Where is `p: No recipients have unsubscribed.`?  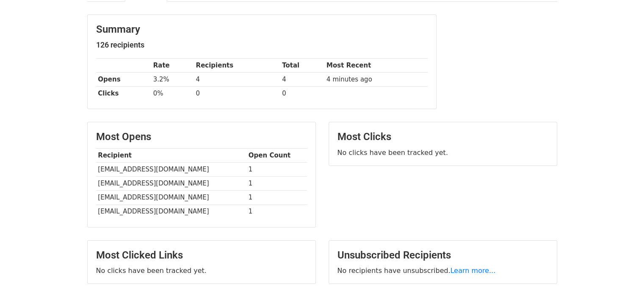 p: No recipients have unsubscribed. is located at coordinates (443, 270).